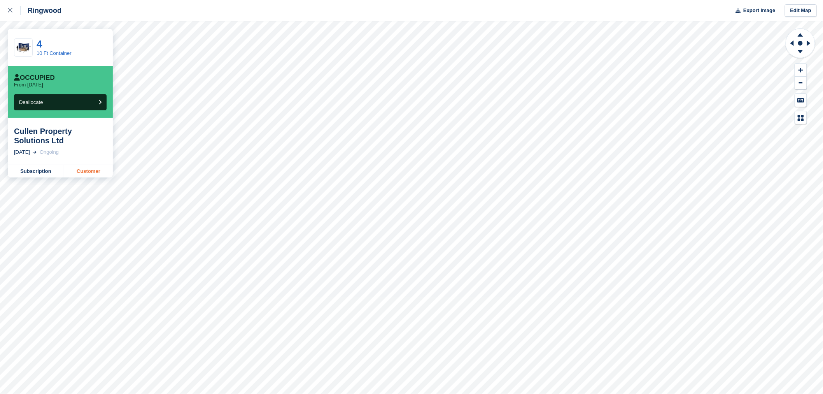 The image size is (823, 394). Describe the element at coordinates (31, 102) in the screenshot. I see `span: Deallocate` at that location.